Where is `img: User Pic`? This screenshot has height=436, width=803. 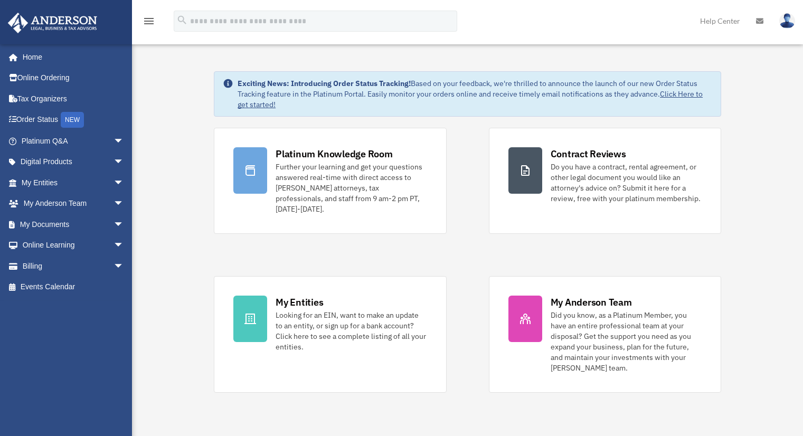
img: User Pic is located at coordinates (788, 21).